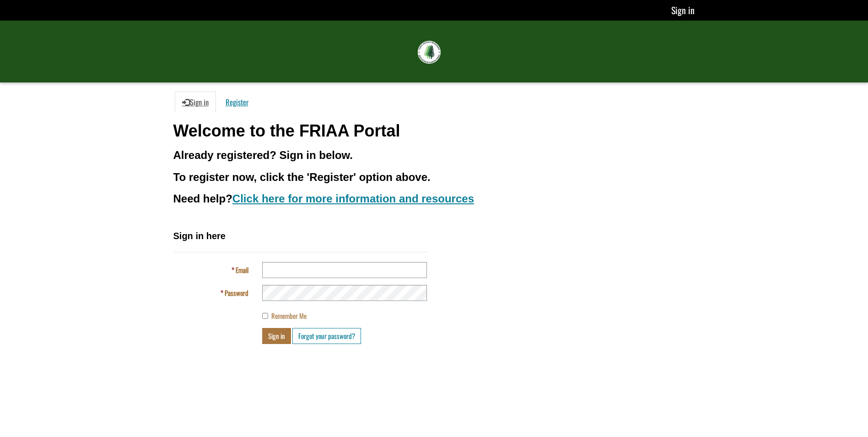 The height and width of the screenshot is (437, 868). Describe the element at coordinates (435, 199) in the screenshot. I see `h3: Need help?` at that location.